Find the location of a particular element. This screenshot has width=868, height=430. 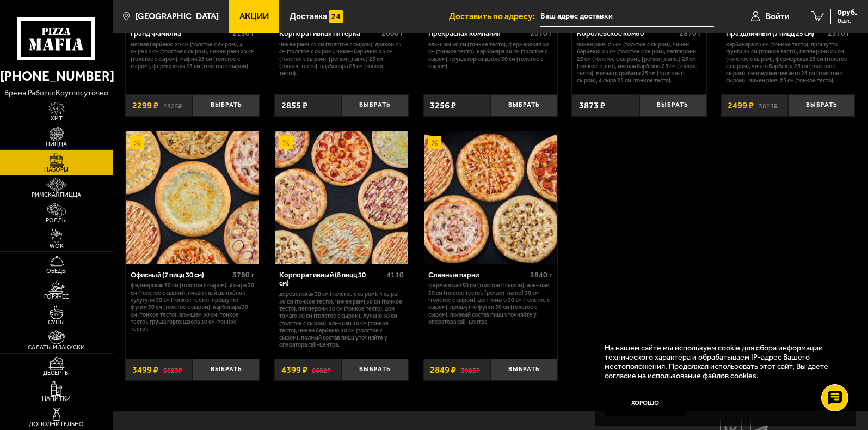

div: Корпоративный (8 пицц 30 см) is located at coordinates (331, 279).